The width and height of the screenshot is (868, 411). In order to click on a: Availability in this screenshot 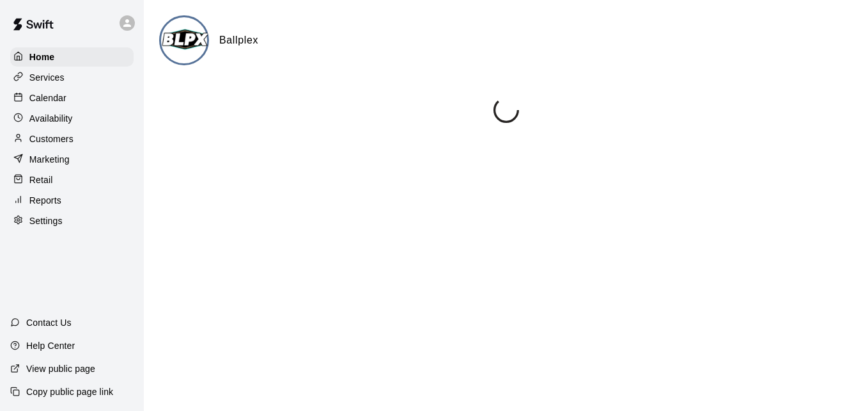, I will do `click(72, 119)`.